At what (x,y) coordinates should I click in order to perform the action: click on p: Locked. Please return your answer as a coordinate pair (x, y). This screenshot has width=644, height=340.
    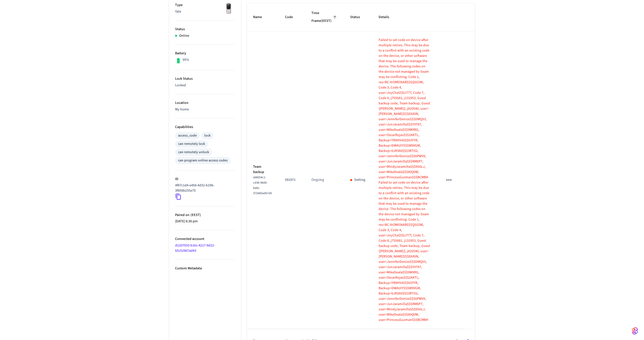
    Looking at the image, I should click on (205, 85).